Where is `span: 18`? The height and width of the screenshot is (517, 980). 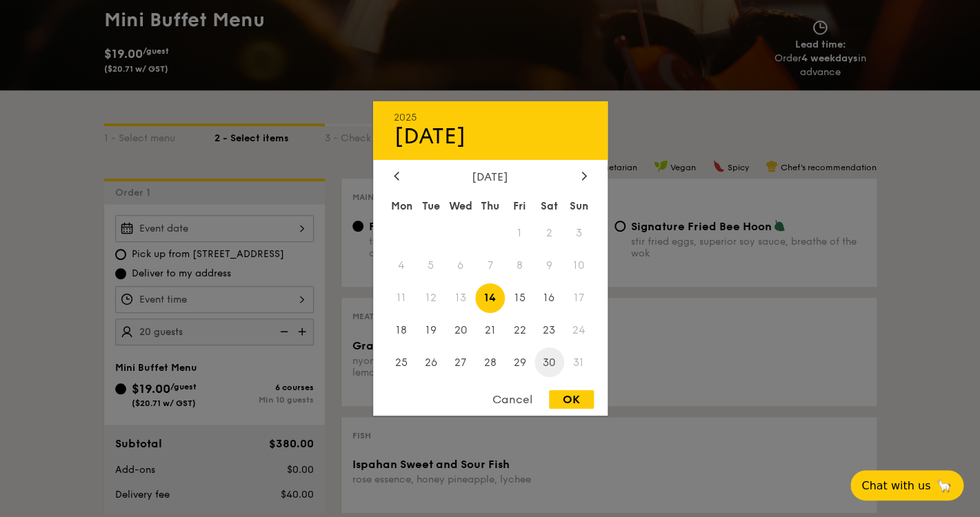 span: 18 is located at coordinates (401, 329).